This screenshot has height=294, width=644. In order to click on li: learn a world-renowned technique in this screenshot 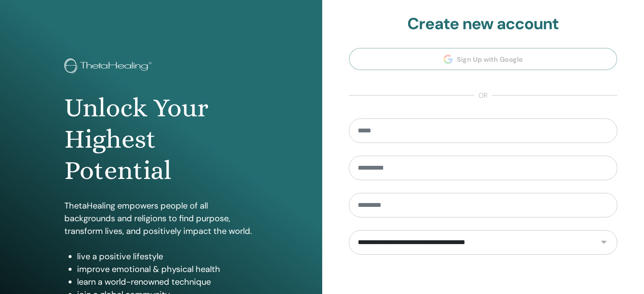, I will do `click(167, 282)`.